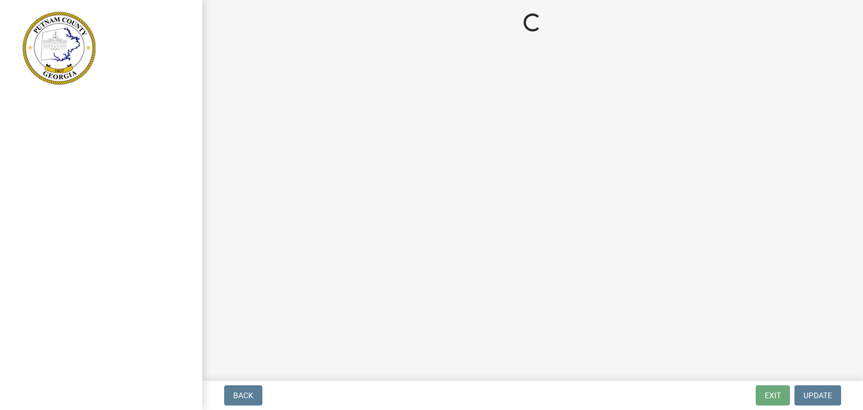 The image size is (863, 410). Describe the element at coordinates (59, 48) in the screenshot. I see `img: Putnam County, Georgia` at that location.